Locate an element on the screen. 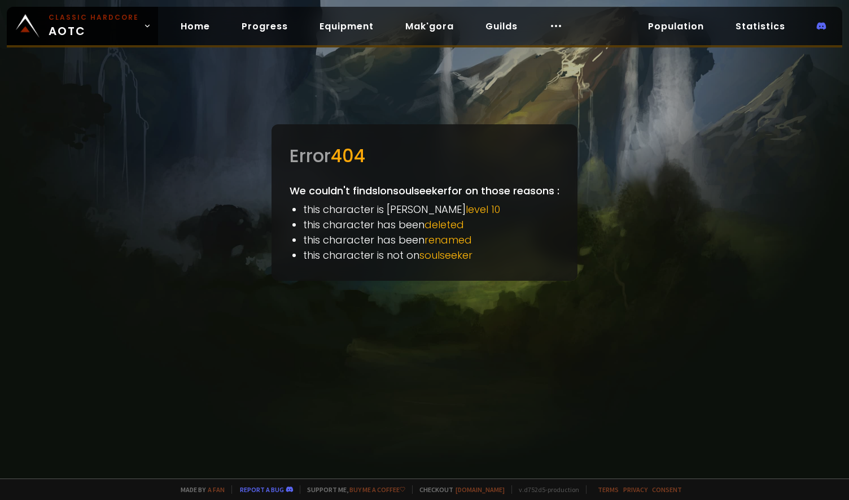 This screenshot has height=500, width=849. a: Classic HardcoreAOTC is located at coordinates (82, 26).